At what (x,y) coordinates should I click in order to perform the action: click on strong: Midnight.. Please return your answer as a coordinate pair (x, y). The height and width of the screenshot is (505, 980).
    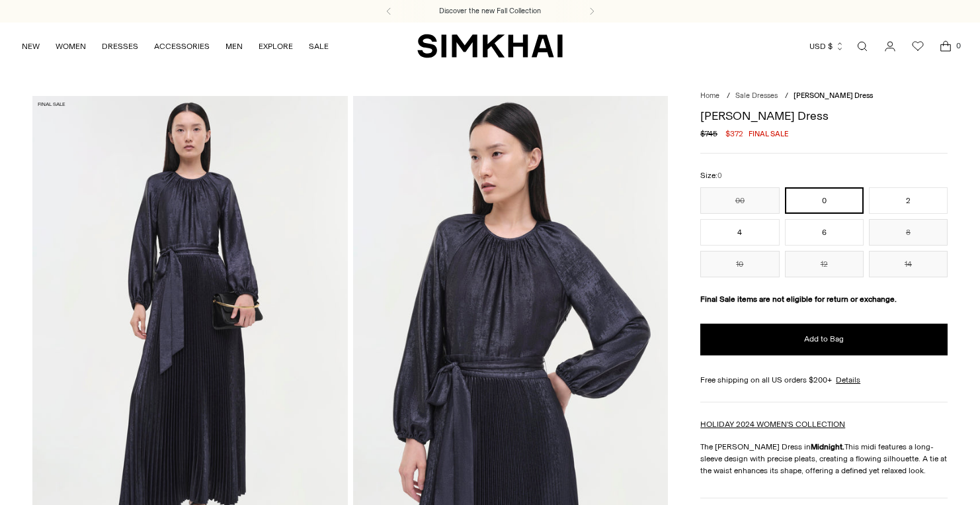
    Looking at the image, I should click on (828, 447).